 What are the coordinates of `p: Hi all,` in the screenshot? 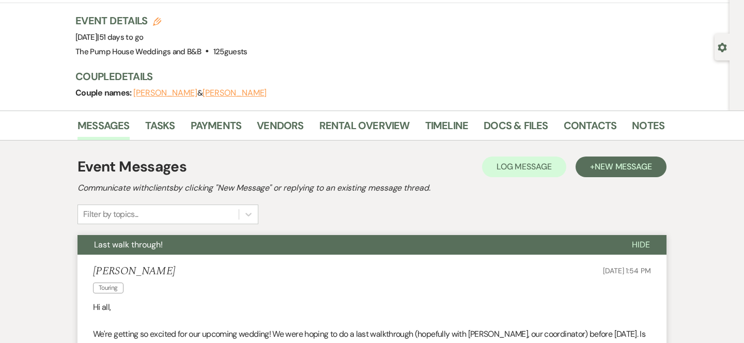 It's located at (372, 308).